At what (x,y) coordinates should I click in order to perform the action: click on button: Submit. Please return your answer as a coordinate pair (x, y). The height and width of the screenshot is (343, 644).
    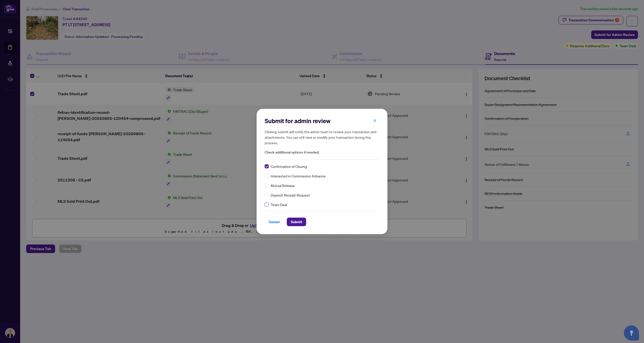
    Looking at the image, I should click on (297, 222).